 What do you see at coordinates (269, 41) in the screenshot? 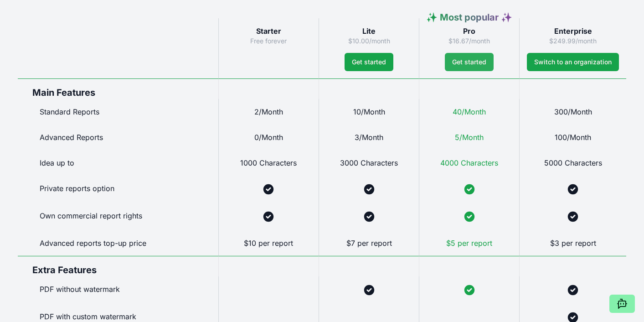
I see `p: Free forever` at bounding box center [269, 41].